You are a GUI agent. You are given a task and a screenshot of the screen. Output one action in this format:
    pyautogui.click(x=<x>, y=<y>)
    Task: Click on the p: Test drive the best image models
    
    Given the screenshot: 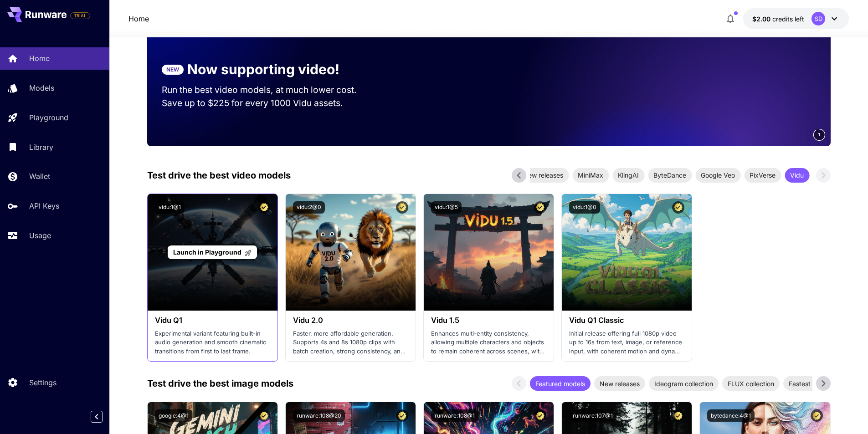 What is the action you would take?
    pyautogui.click(x=220, y=384)
    